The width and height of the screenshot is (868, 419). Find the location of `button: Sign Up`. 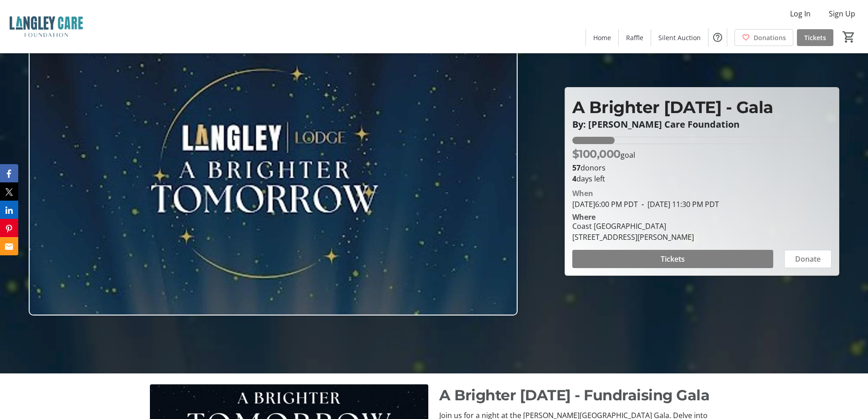

button: Sign Up is located at coordinates (842, 14).